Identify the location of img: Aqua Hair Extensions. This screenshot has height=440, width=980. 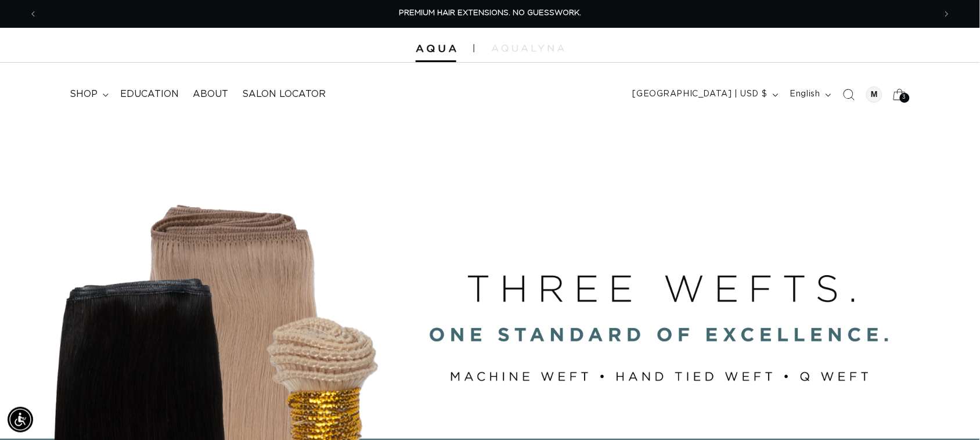
(436, 49).